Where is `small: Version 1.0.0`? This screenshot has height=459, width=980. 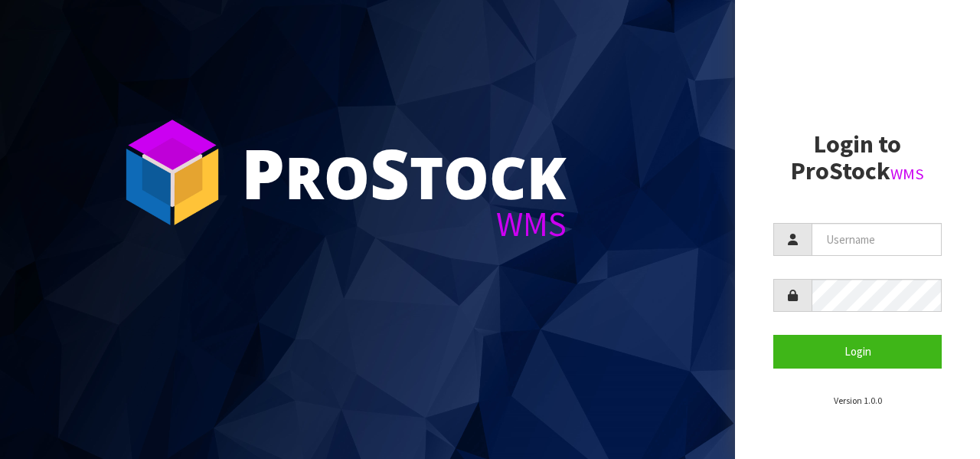 small: Version 1.0.0 is located at coordinates (858, 401).